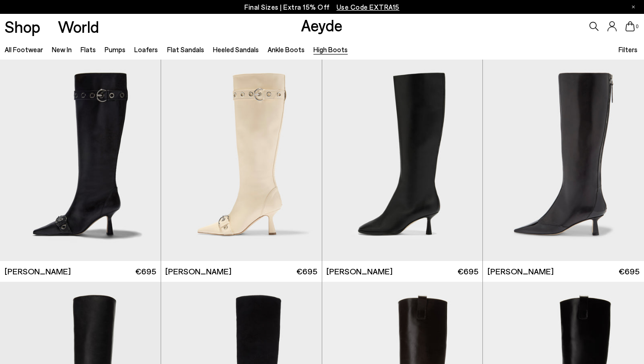 This screenshot has height=364, width=644. I want to click on span: 0, so click(637, 26).